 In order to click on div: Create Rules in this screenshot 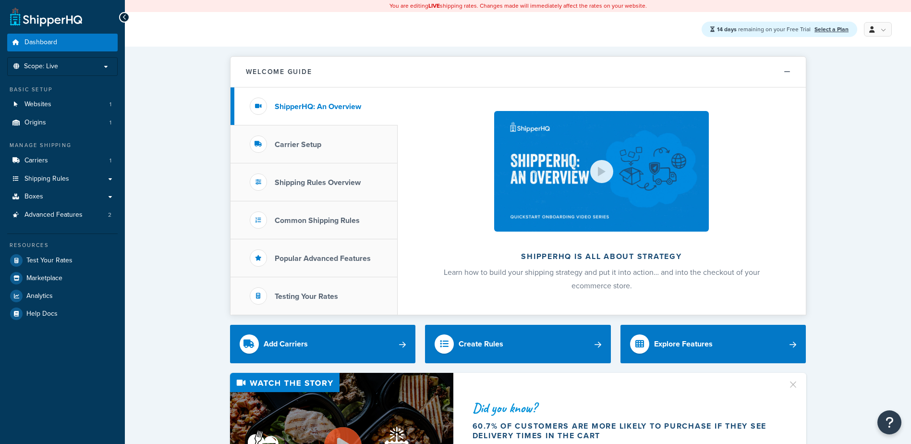, I will do `click(481, 344)`.